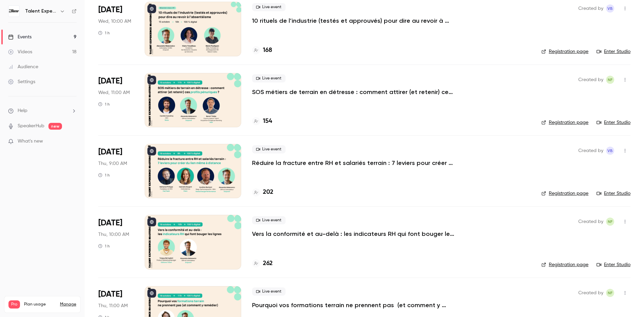 This screenshot has width=644, height=317. I want to click on img: Talent Experience Masterclass, so click(13, 12).